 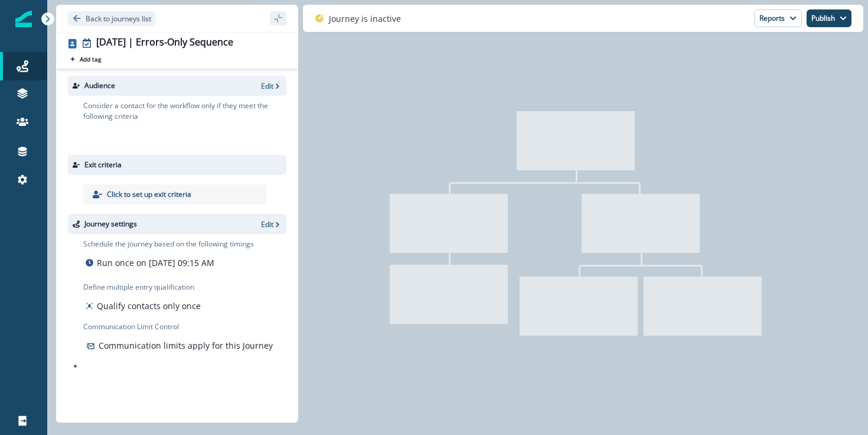 What do you see at coordinates (143, 287) in the screenshot?
I see `p: Define multiple entry qualification` at bounding box center [143, 287].